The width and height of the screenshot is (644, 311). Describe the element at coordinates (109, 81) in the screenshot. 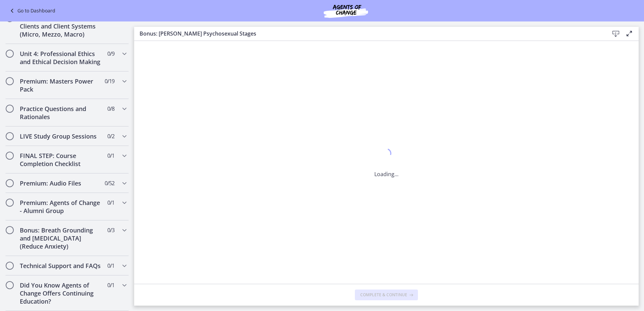

I see `span: 0 / 19` at that location.